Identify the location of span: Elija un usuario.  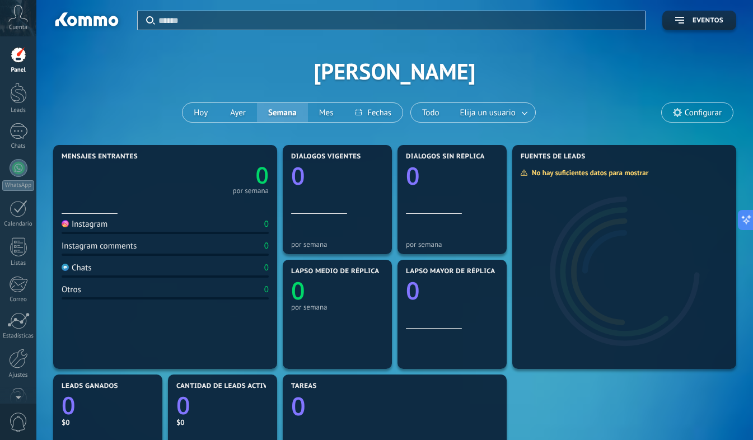
(488, 113).